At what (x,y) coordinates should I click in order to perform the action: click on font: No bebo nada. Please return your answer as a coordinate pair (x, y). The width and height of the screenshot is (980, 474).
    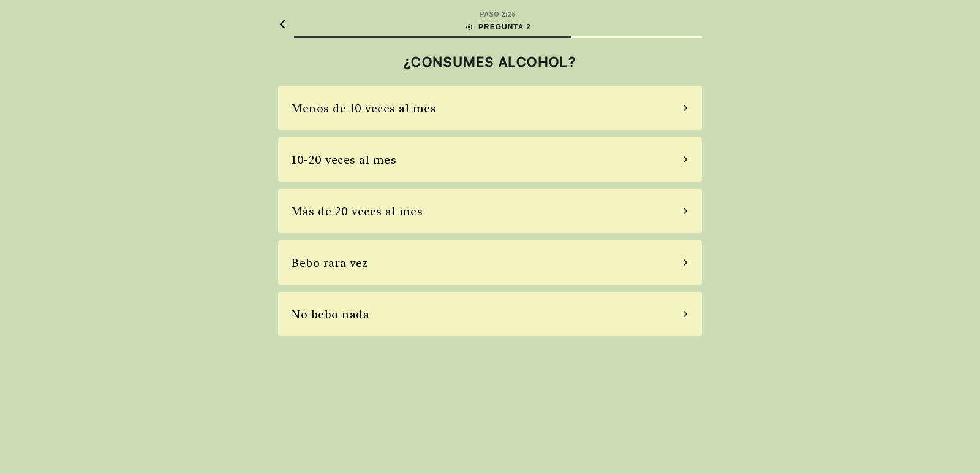
    Looking at the image, I should click on (330, 314).